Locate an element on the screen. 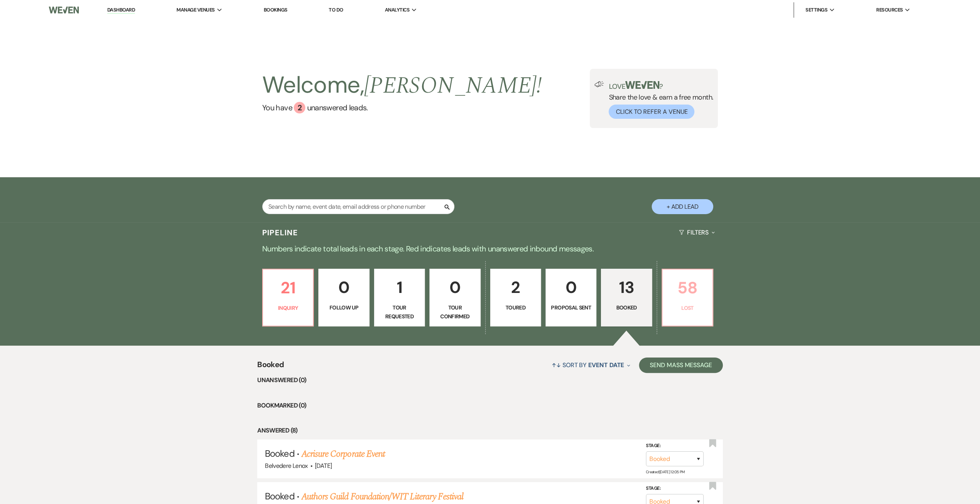 This screenshot has width=980, height=504. p: Toured is located at coordinates (516, 308).